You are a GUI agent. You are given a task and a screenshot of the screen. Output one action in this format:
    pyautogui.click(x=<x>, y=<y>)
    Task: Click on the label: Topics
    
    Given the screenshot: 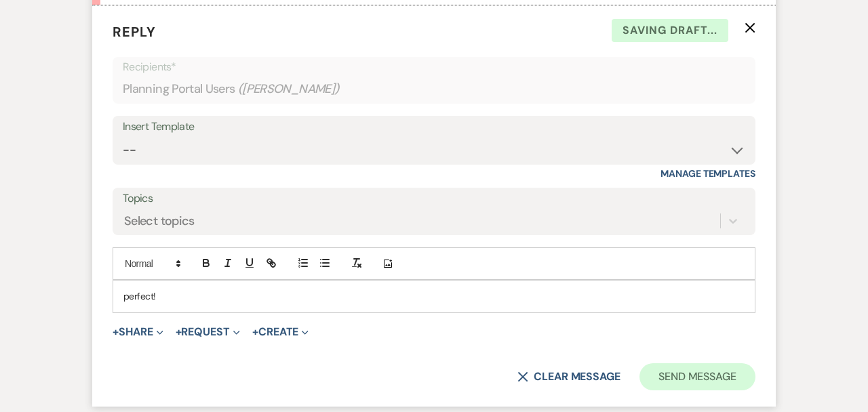 What is the action you would take?
    pyautogui.click(x=434, y=199)
    